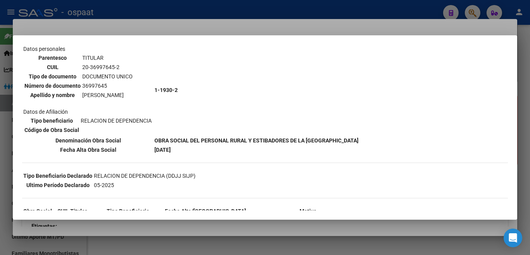 This screenshot has width=530, height=255. I want to click on td: DOCUMENTO UNICO, so click(107, 76).